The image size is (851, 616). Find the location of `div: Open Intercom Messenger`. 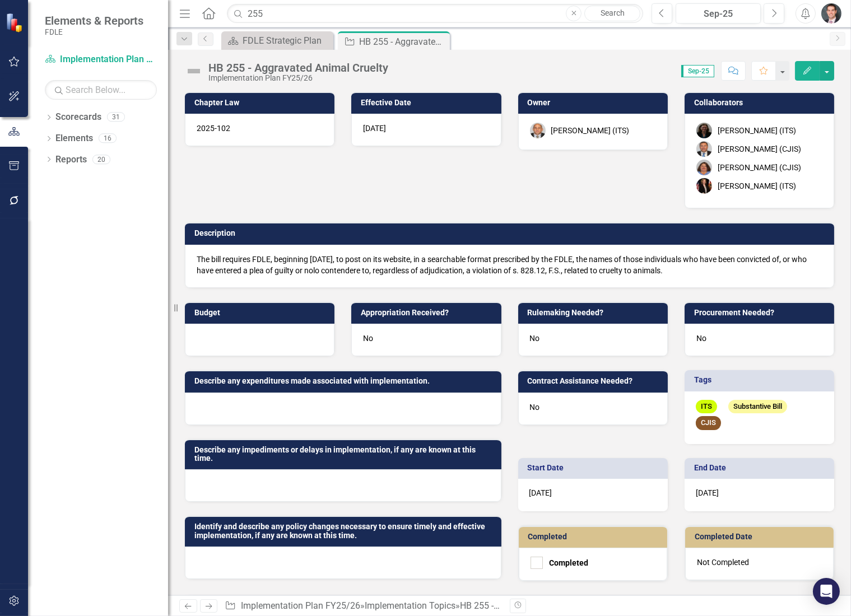

div: Open Intercom Messenger is located at coordinates (827, 592).